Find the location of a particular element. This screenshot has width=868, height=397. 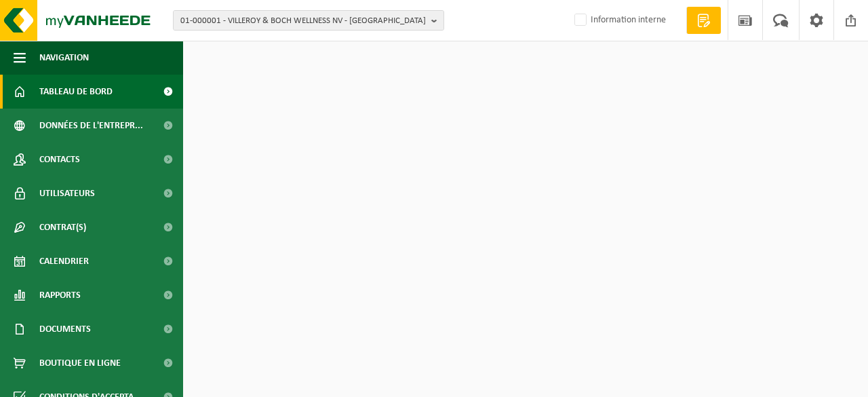

span: Tableau de bord is located at coordinates (76, 91).